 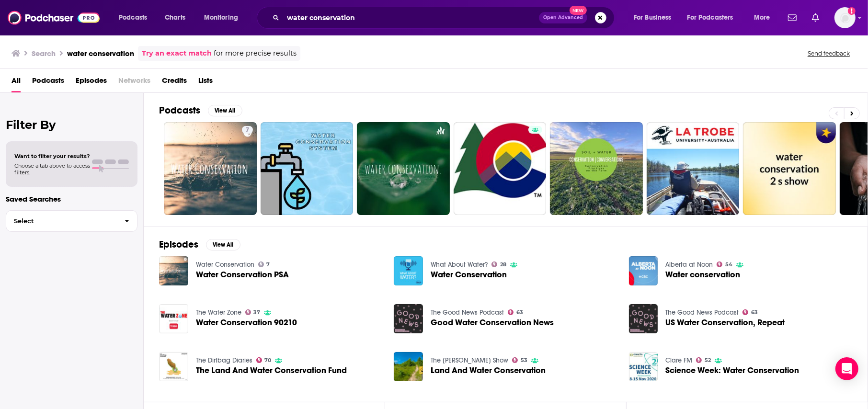 I want to click on span: 53, so click(x=524, y=360).